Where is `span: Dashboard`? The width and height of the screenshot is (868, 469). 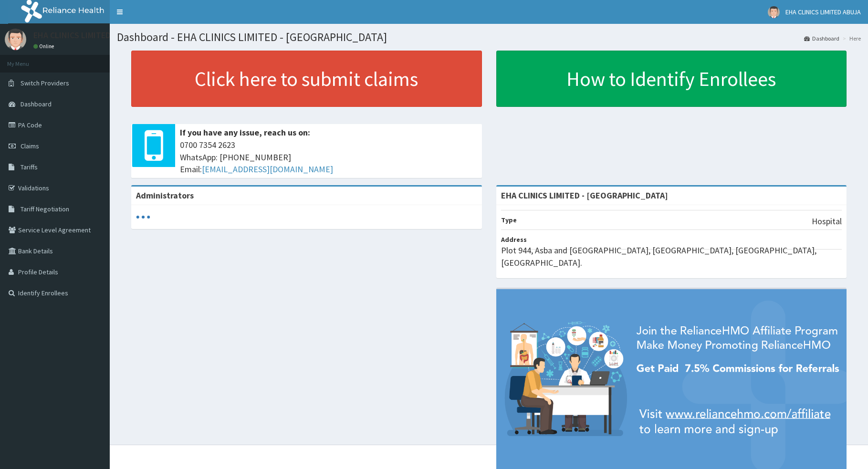
span: Dashboard is located at coordinates (36, 104).